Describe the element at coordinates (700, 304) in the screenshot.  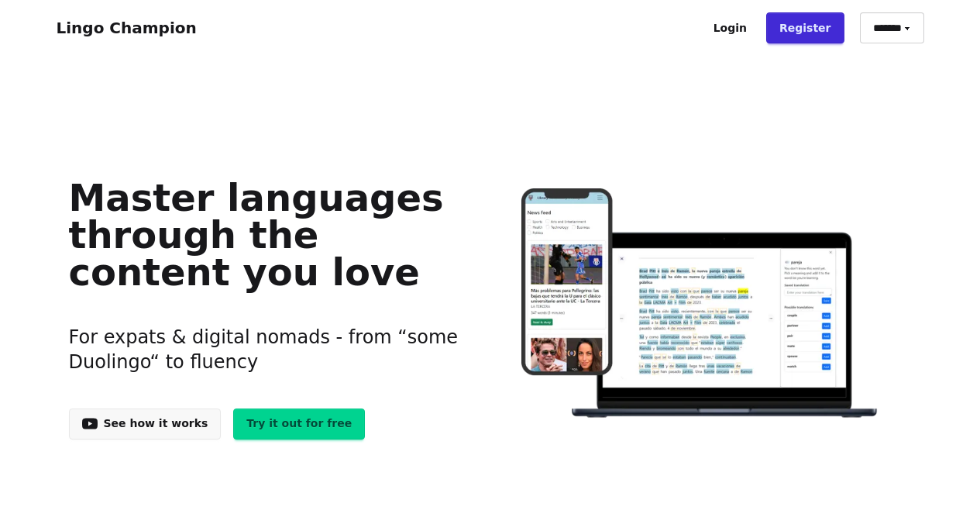
I see `img: Learn languages online` at that location.